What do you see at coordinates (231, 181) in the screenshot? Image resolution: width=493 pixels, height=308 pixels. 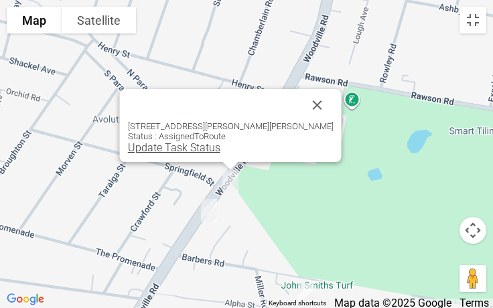 I see `div: 1 Woodville Road, CHESTER HILL NSW 2162<br>Status : AssignedToRoute<br><a href="/driver/booking/4...` at bounding box center [231, 181].